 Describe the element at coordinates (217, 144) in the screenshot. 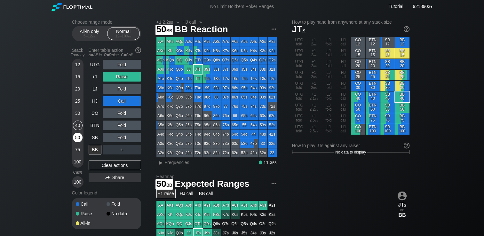

I see `div: 83o` at that location.